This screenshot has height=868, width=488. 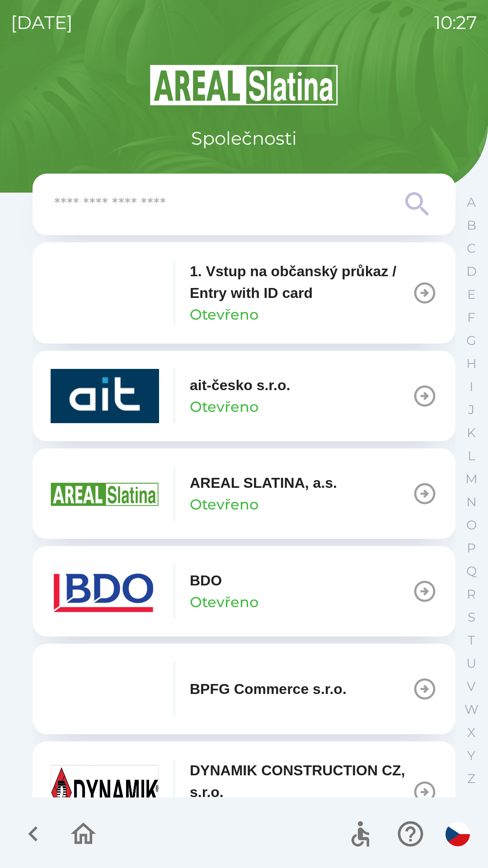 What do you see at coordinates (471, 686) in the screenshot?
I see `p: V` at bounding box center [471, 686].